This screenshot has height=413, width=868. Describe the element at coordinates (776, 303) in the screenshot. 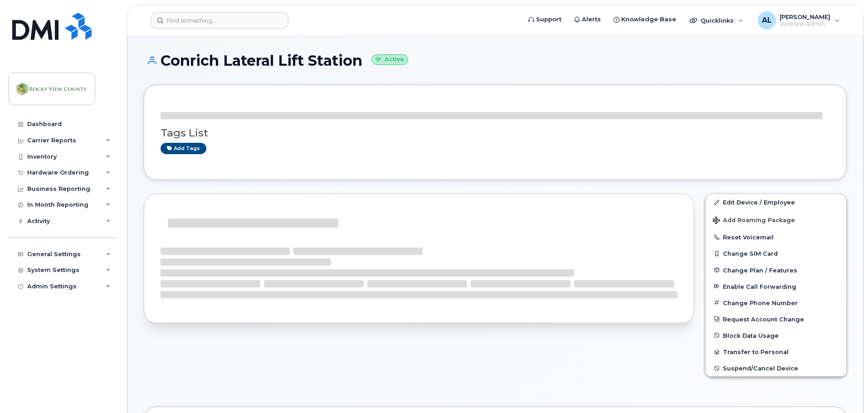

I see `button: Change Phone Number` at that location.